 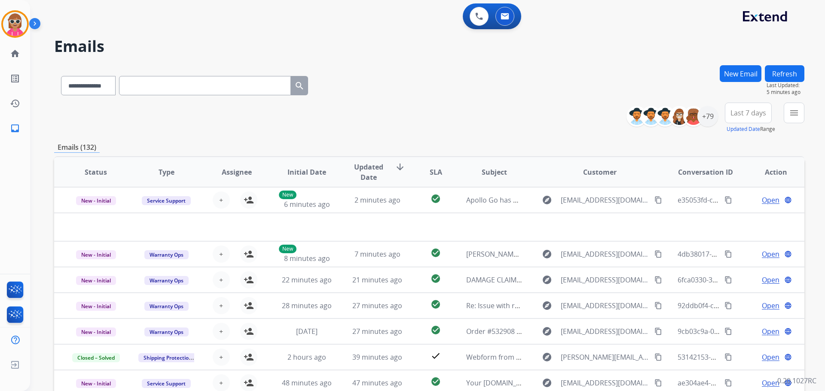 I want to click on mat-icon: inbox, so click(x=15, y=128).